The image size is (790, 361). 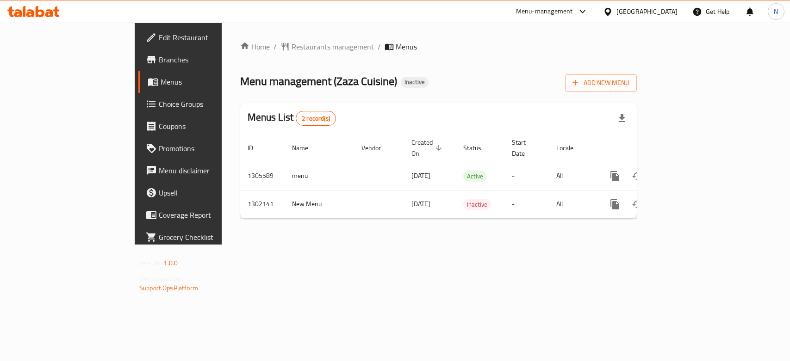 I want to click on div: Active, so click(x=475, y=176).